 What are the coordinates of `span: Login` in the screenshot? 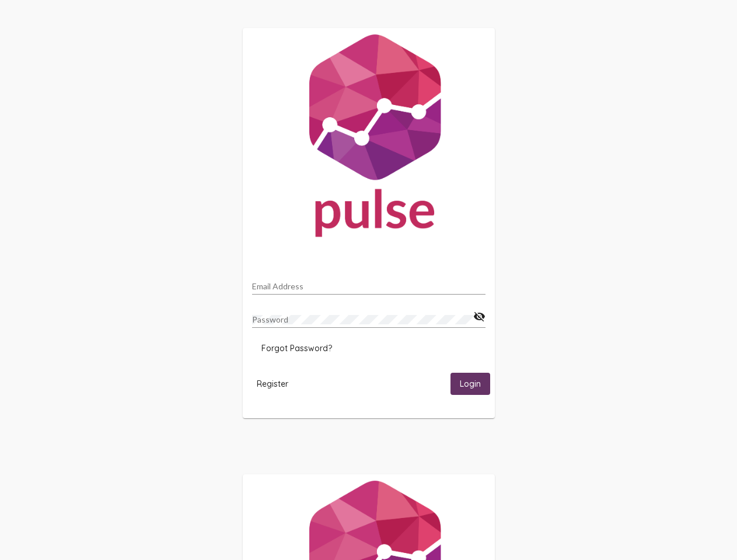 It's located at (470, 384).